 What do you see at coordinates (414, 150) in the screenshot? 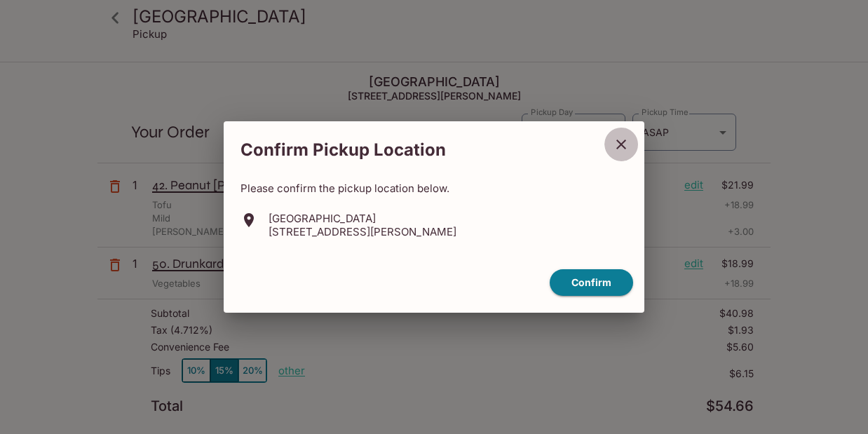
I see `h2: Confirm Pickup Location` at bounding box center [414, 150].